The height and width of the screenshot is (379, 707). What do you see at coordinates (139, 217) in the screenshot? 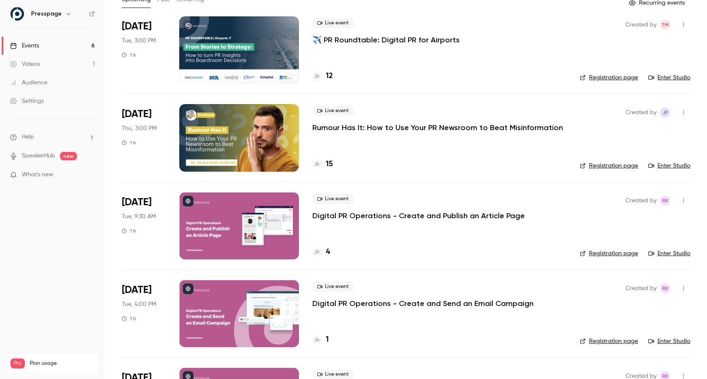
I see `span: Tue, 9:30 AM` at bounding box center [139, 217].